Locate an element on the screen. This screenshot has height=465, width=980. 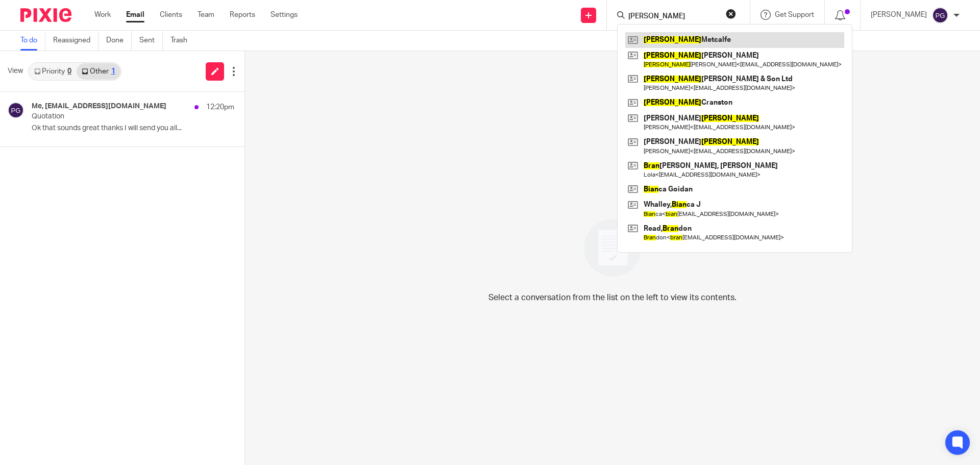
span: Get Support is located at coordinates (795, 14).